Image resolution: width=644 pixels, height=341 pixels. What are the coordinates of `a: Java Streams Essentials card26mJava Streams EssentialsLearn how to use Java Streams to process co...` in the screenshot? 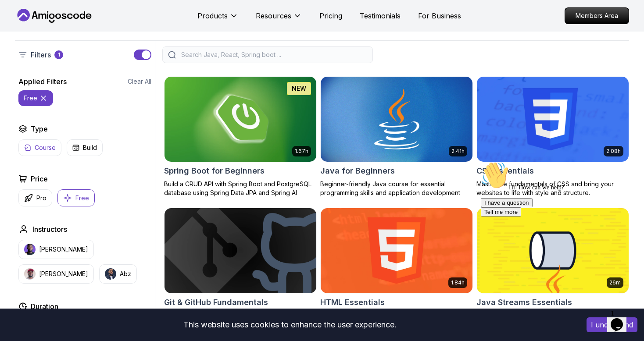 It's located at (553, 268).